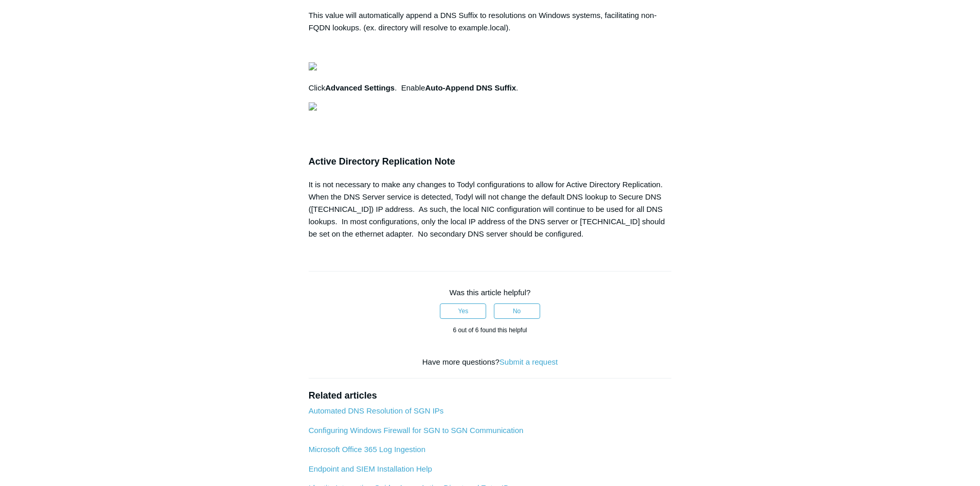 The width and height of the screenshot is (980, 486). What do you see at coordinates (470, 87) in the screenshot?
I see `strong: Auto-Append DNS Suffix` at bounding box center [470, 87].